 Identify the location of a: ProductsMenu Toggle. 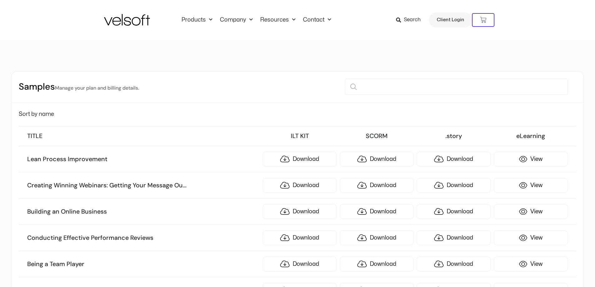
(197, 20).